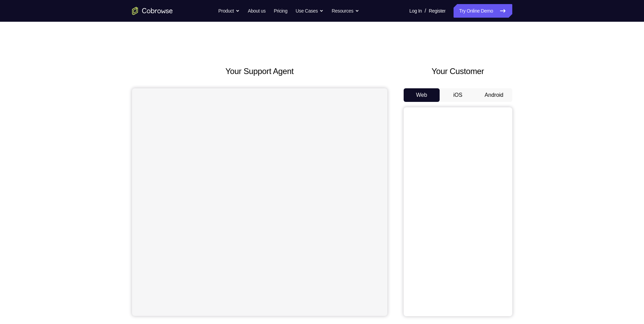 This screenshot has height=324, width=644. Describe the element at coordinates (416, 11) in the screenshot. I see `a: Log In` at that location.